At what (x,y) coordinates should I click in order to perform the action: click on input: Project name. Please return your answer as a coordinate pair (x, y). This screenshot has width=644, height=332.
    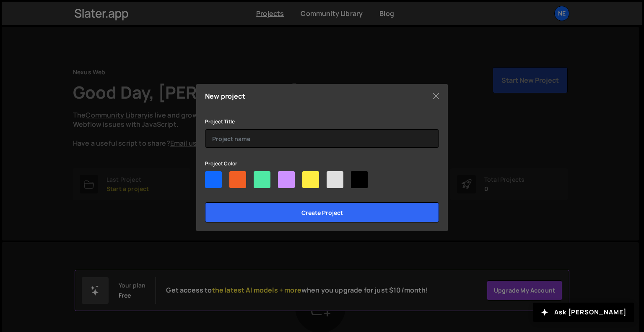
    Looking at the image, I should click on (322, 139).